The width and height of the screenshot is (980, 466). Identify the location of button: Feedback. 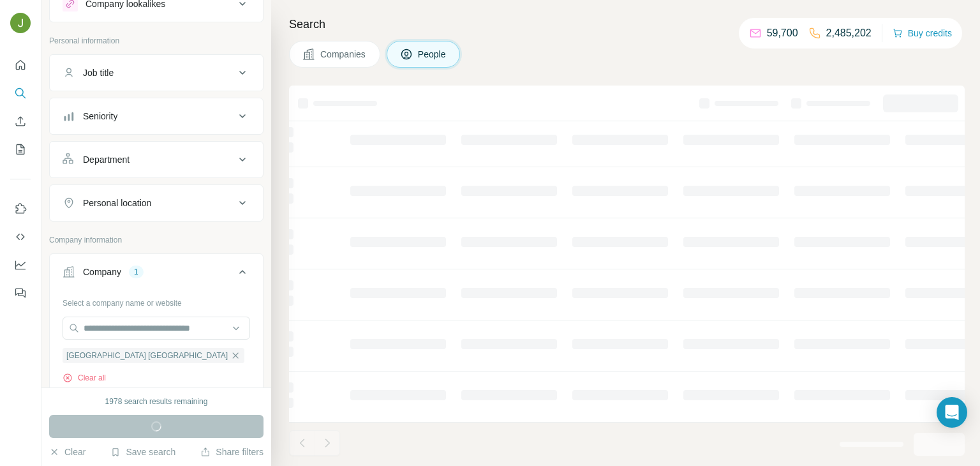
(21, 293).